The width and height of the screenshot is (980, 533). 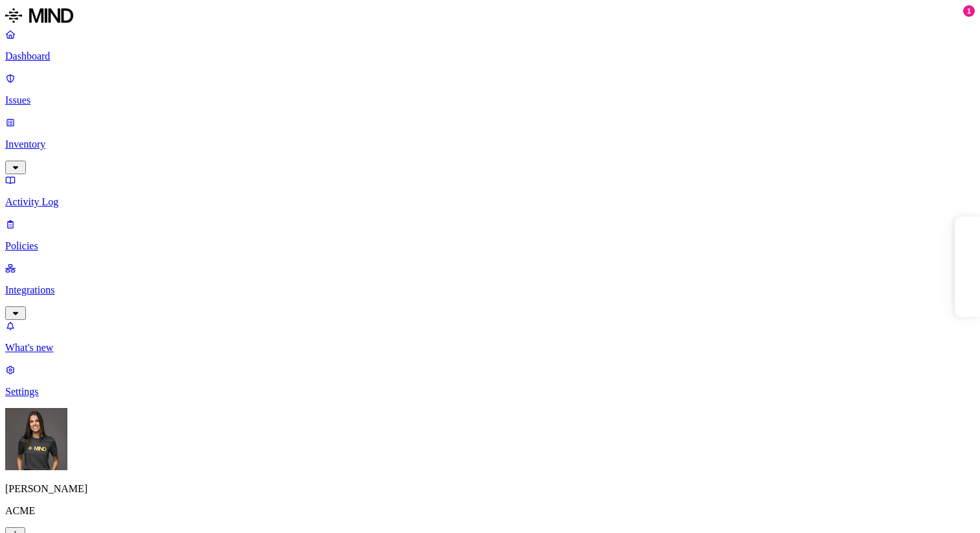 What do you see at coordinates (490, 246) in the screenshot?
I see `p: Policies` at bounding box center [490, 246].